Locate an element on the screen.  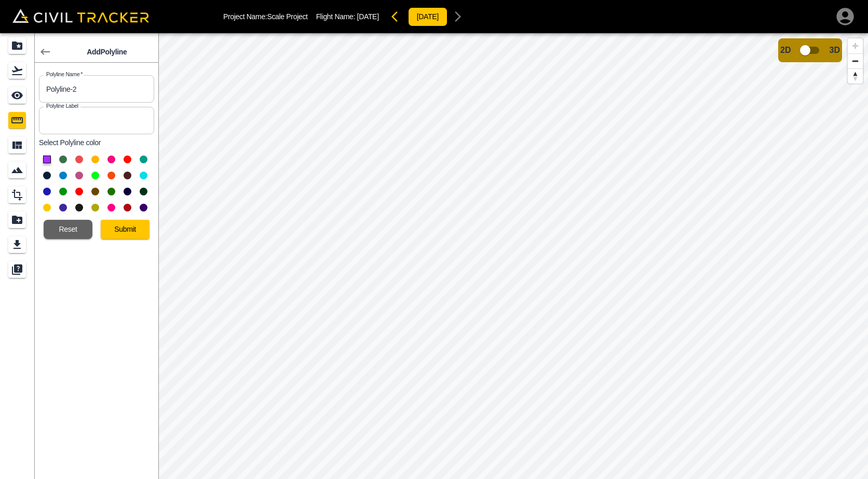
span: 3D is located at coordinates (835, 50).